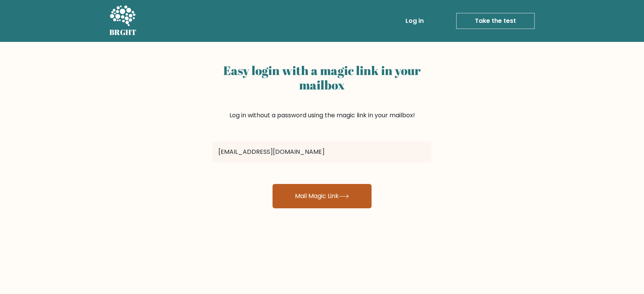 The width and height of the screenshot is (644, 294). Describe the element at coordinates (123, 21) in the screenshot. I see `a: BRGHT` at that location.